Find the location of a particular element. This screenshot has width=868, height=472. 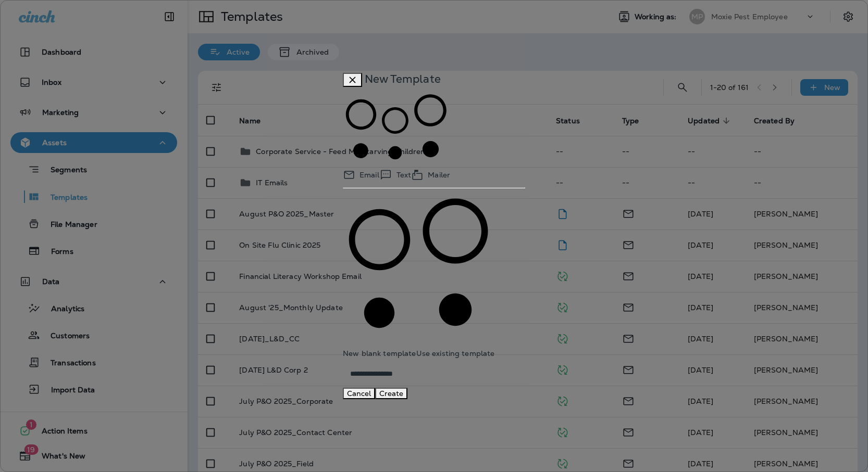

p: Email is located at coordinates (369, 175).